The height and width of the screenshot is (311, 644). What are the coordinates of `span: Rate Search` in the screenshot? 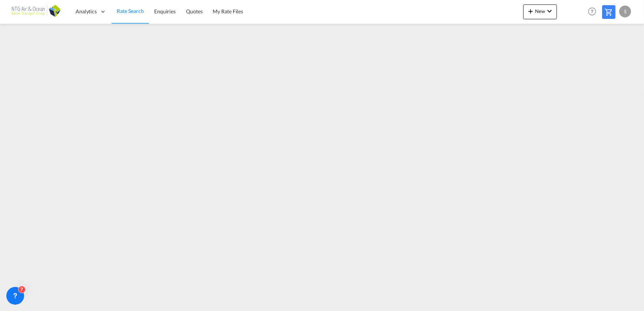 It's located at (130, 11).